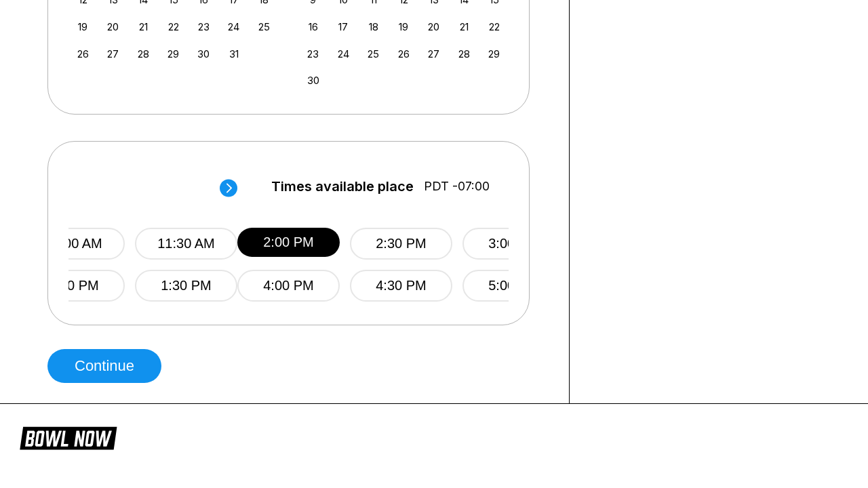  What do you see at coordinates (288, 242) in the screenshot?
I see `button: 2:00 PM` at bounding box center [288, 242].